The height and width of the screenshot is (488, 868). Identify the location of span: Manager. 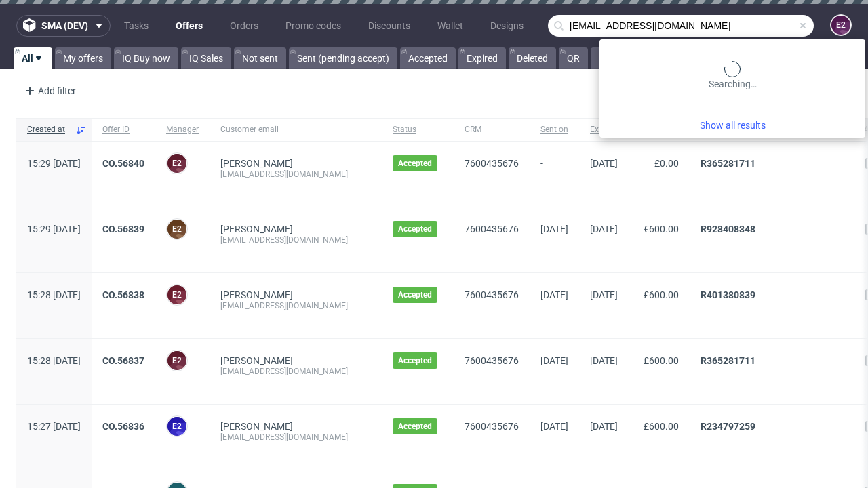
(182, 130).